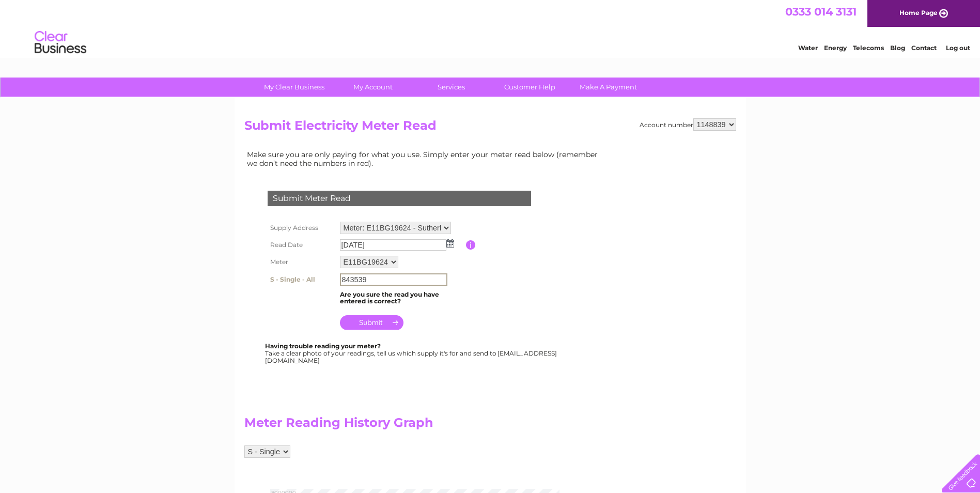 This screenshot has height=493, width=980. Describe the element at coordinates (451, 87) in the screenshot. I see `a: Services` at that location.